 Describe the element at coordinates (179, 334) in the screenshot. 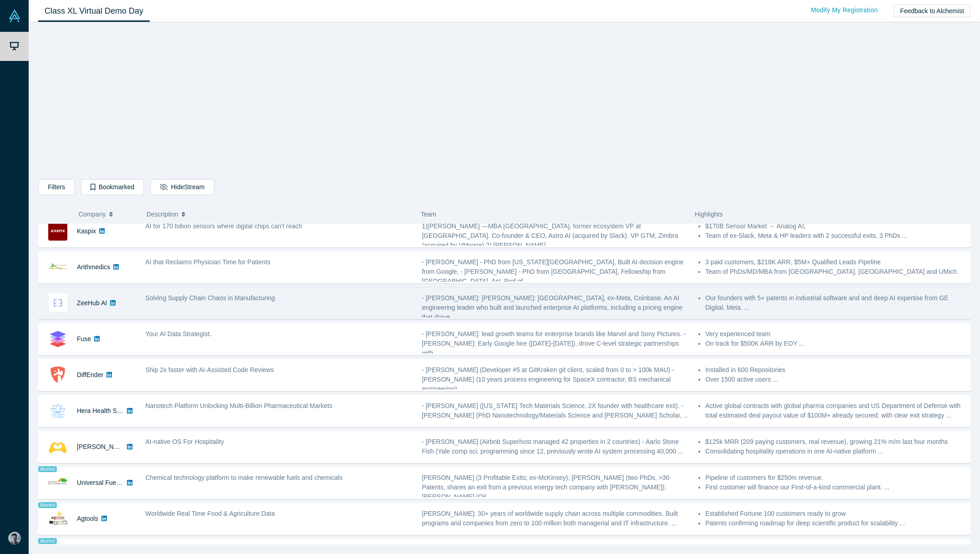

I see `span: Your AI Data Strategist.` at that location.